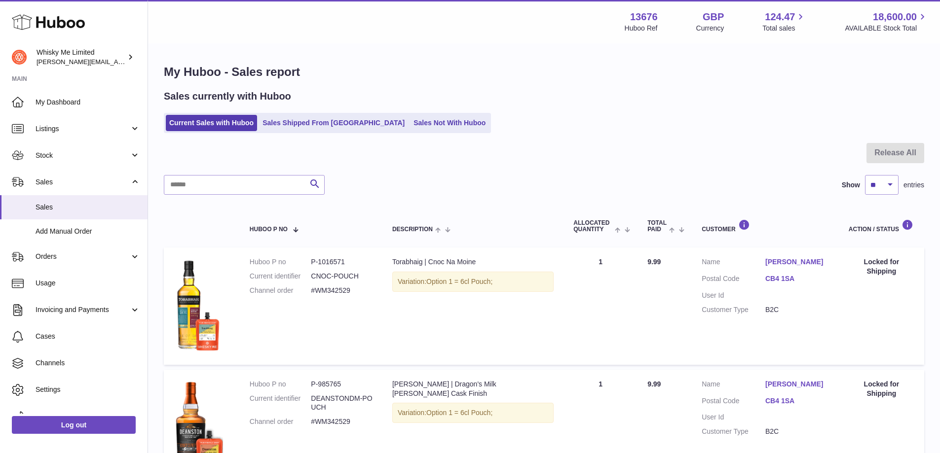 The width and height of the screenshot is (940, 453). Describe the element at coordinates (592, 226) in the screenshot. I see `span: ALLOCATED Quantity` at that location.